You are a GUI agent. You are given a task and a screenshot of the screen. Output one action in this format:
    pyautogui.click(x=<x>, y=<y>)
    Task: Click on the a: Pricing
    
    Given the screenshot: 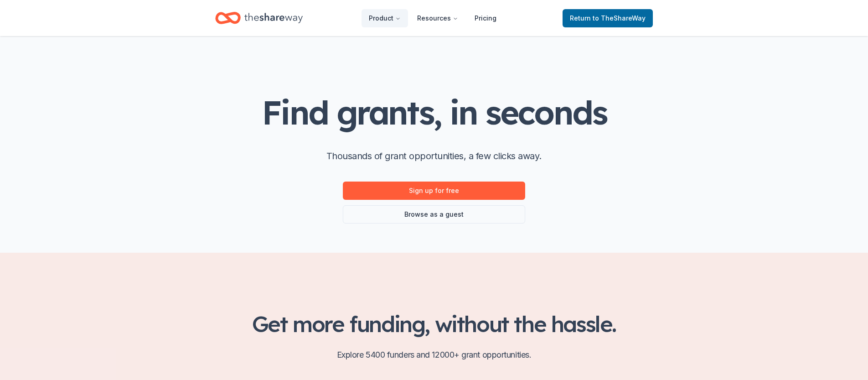 What is the action you would take?
    pyautogui.click(x=486, y=18)
    